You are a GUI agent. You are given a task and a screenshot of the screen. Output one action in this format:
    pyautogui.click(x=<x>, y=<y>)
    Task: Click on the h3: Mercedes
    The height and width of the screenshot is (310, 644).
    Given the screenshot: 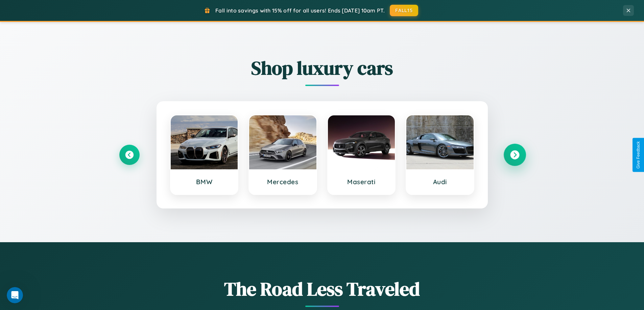 What is the action you would take?
    pyautogui.click(x=283, y=182)
    